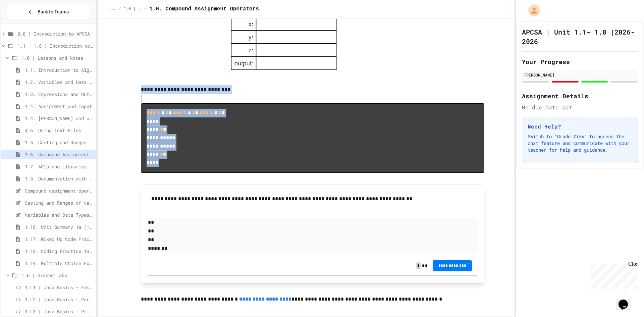 This screenshot has height=317, width=644. What do you see at coordinates (59, 130) in the screenshot?
I see `span: 4.6. Using Text Files` at bounding box center [59, 130].